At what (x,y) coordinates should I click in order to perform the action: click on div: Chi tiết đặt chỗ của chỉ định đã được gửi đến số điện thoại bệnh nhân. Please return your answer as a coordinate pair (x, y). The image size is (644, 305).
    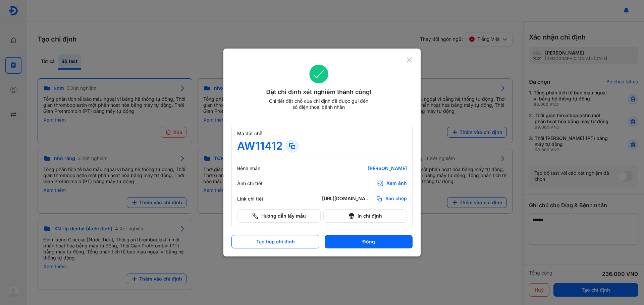
    Looking at the image, I should click on (319, 104).